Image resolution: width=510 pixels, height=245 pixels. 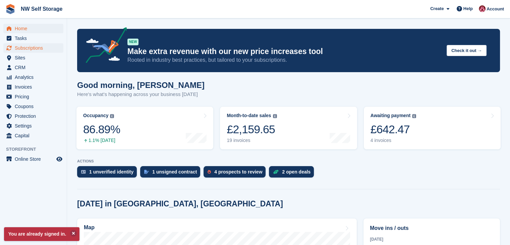 I want to click on img: stora-icon-8386f47178a22dfd0bd8f6a31ec36ba5ce8667c1dd55bd0f319d3a0aa187defe.svg, so click(x=10, y=9).